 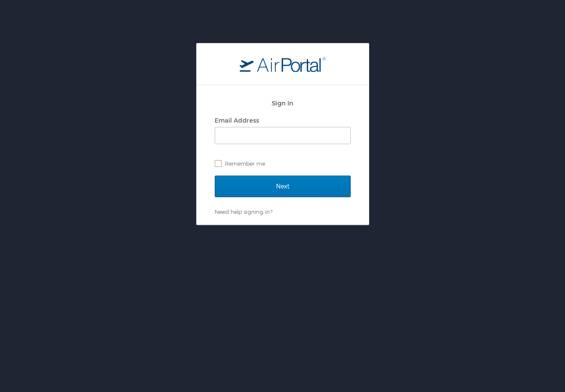 What do you see at coordinates (237, 120) in the screenshot?
I see `label: Email Address` at bounding box center [237, 120].